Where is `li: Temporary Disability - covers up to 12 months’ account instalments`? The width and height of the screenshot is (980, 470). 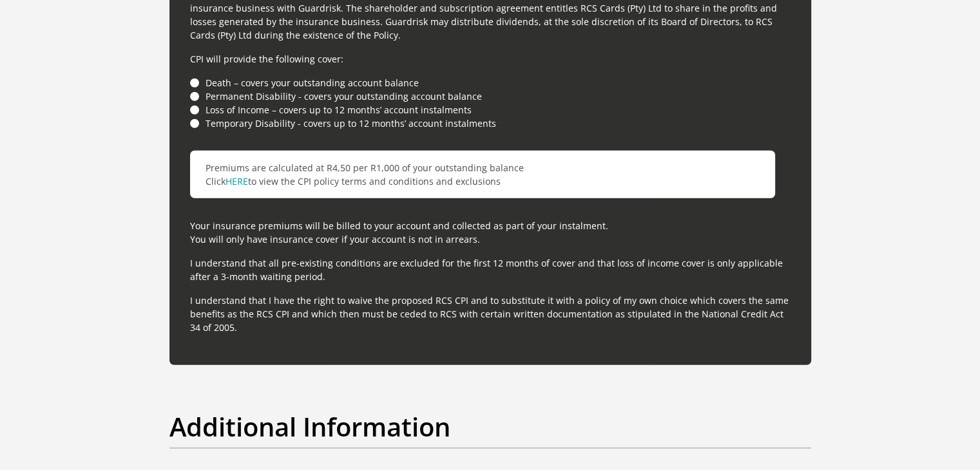 li: Temporary Disability - covers up to 12 months’ account instalments is located at coordinates (491, 123).